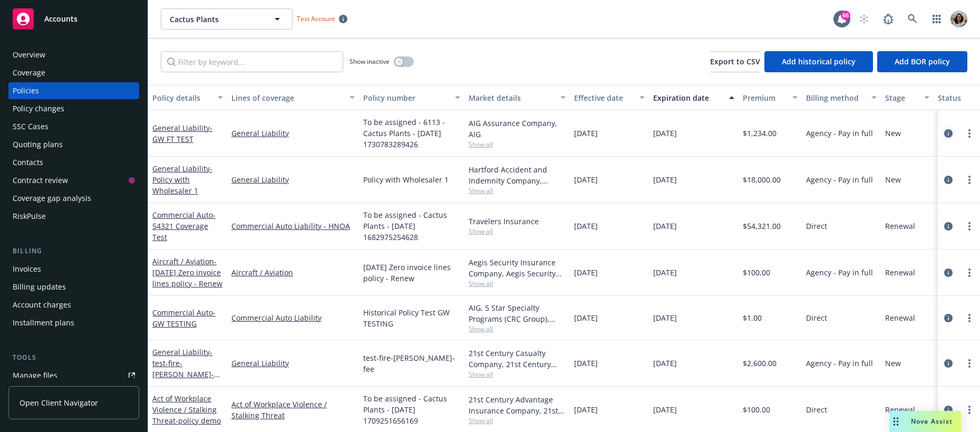  What do you see at coordinates (74, 181) in the screenshot?
I see `a: Contract review` at bounding box center [74, 181].